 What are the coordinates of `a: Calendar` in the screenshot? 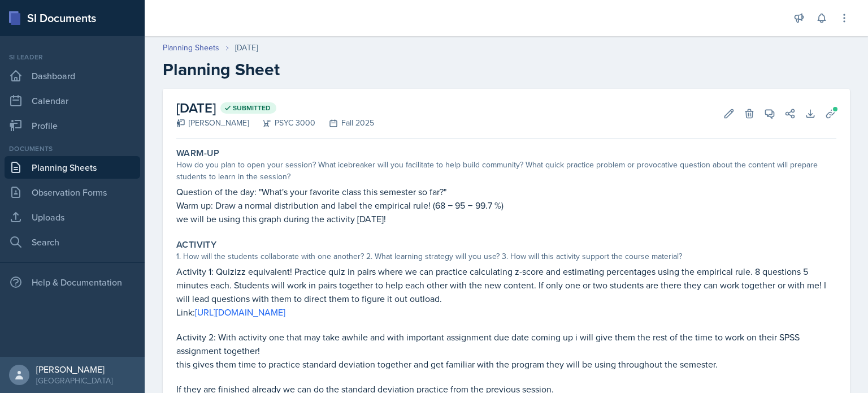 It's located at (72, 101).